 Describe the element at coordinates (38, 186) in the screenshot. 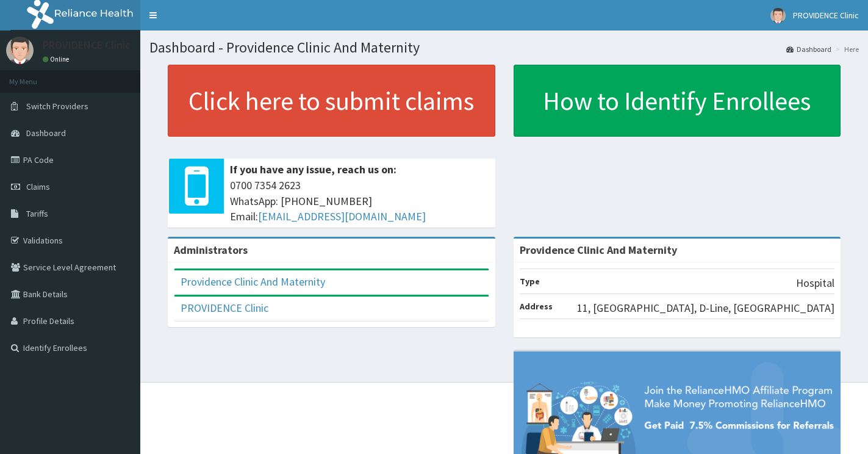

I see `span: Claims` at that location.